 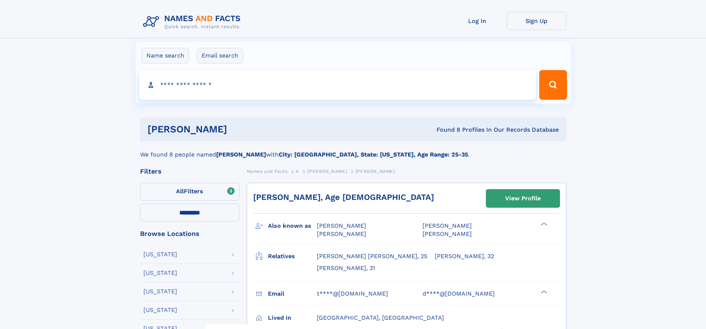 I want to click on h3: Lived in, so click(x=292, y=318).